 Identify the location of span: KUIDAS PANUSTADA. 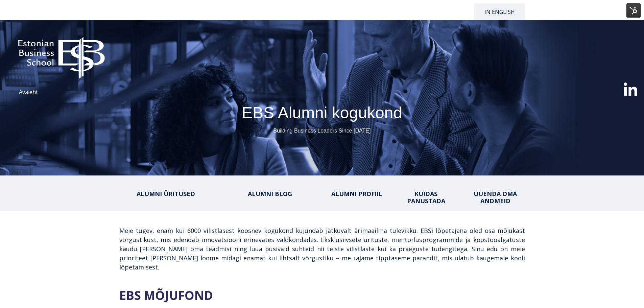
(426, 197).